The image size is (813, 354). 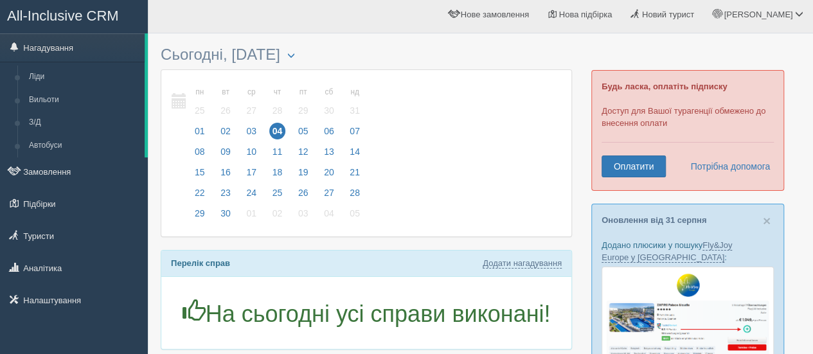 What do you see at coordinates (303, 172) in the screenshot?
I see `span: 19` at bounding box center [303, 172].